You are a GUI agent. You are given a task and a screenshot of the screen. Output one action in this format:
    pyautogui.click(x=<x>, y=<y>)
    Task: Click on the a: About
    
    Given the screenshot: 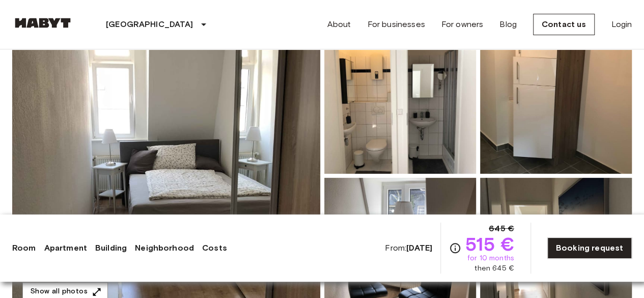 What is the action you would take?
    pyautogui.click(x=339, y=25)
    